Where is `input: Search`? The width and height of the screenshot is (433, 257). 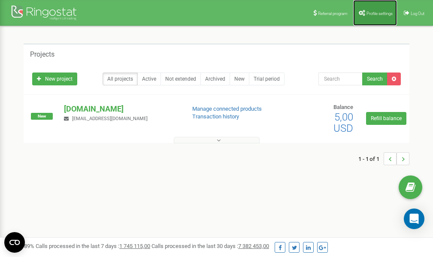
input: Search is located at coordinates (340, 79).